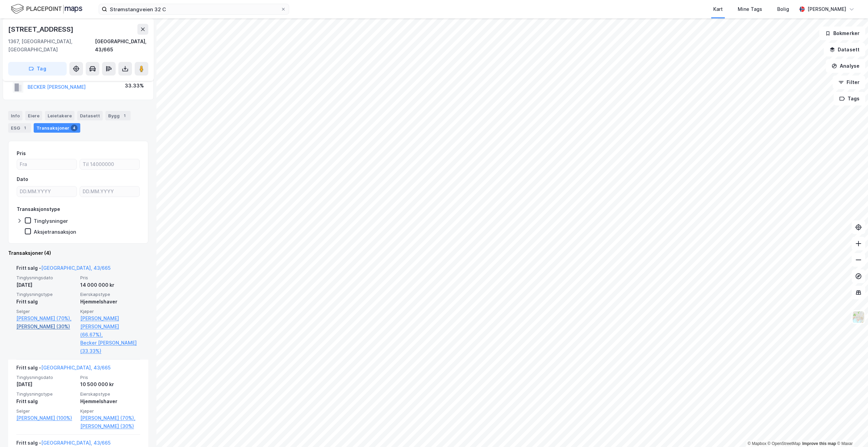 Image resolution: width=868 pixels, height=447 pixels. Describe the element at coordinates (59, 115) in the screenshot. I see `div: Leietakere` at that location.